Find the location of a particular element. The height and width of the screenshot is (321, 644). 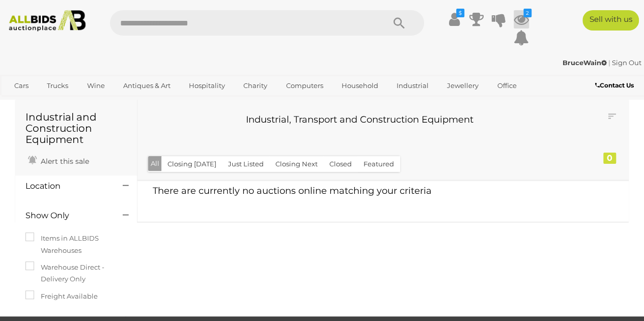

b: Contact Us is located at coordinates (615, 85).